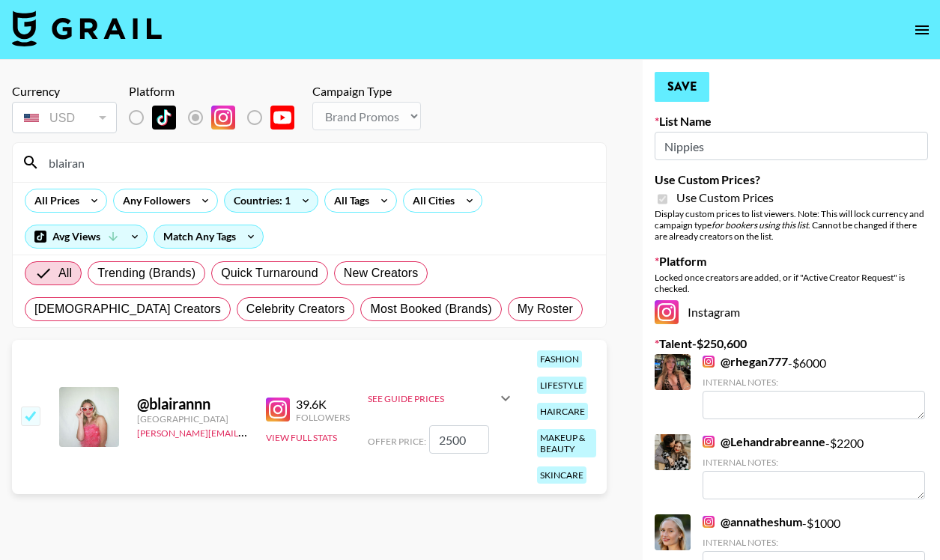  I want to click on input: Search by User Name, so click(318, 162).